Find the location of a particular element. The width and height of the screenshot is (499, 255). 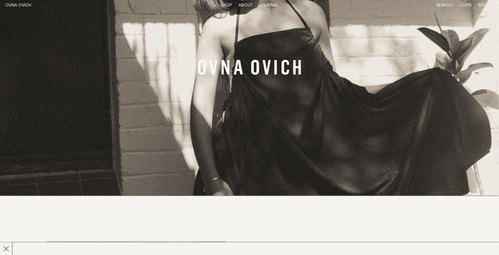

a: Journal is located at coordinates (269, 5).